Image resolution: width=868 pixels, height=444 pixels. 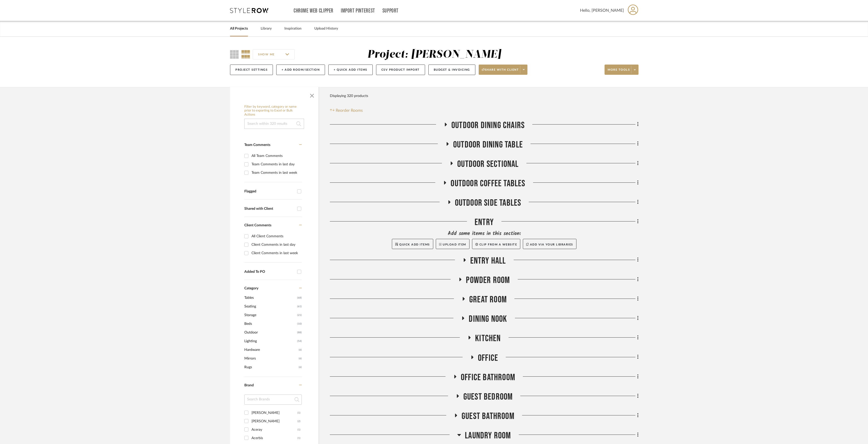 What do you see at coordinates (621, 70) in the screenshot?
I see `button: More tools` at bounding box center [621, 70].